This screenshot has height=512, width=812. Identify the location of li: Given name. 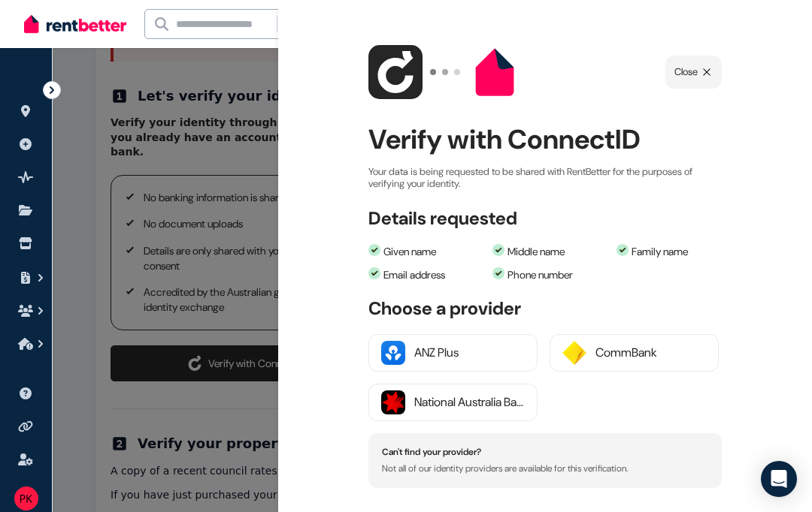
(426, 252).